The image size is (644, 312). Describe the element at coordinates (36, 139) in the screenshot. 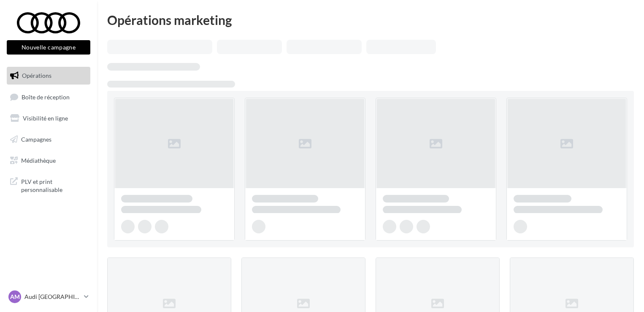

I see `span: Campagnes` at that location.